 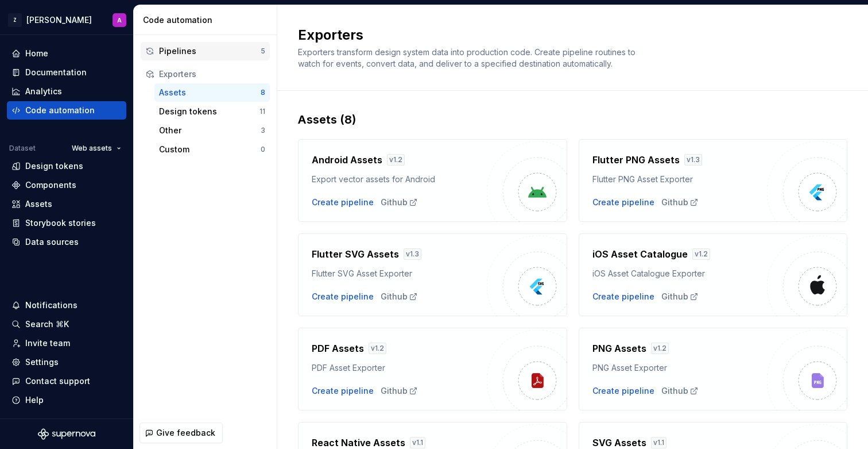 I want to click on div: Help, so click(x=34, y=400).